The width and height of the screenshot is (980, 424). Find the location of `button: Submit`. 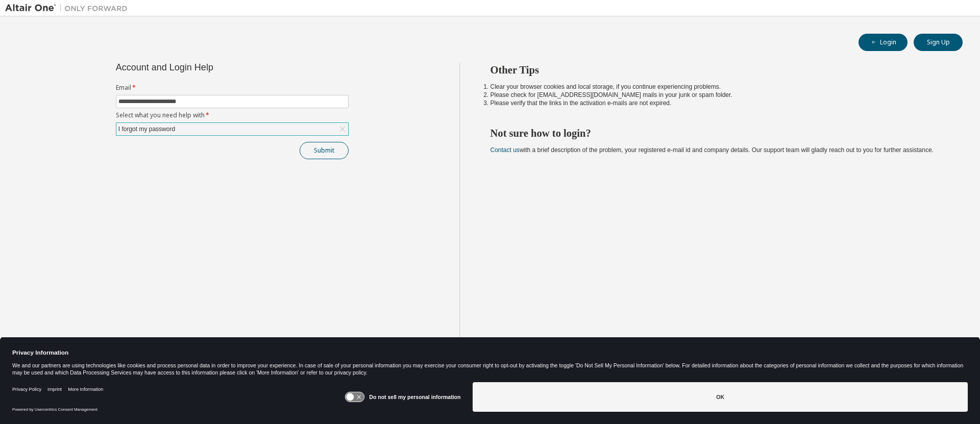

button: Submit is located at coordinates (324, 150).